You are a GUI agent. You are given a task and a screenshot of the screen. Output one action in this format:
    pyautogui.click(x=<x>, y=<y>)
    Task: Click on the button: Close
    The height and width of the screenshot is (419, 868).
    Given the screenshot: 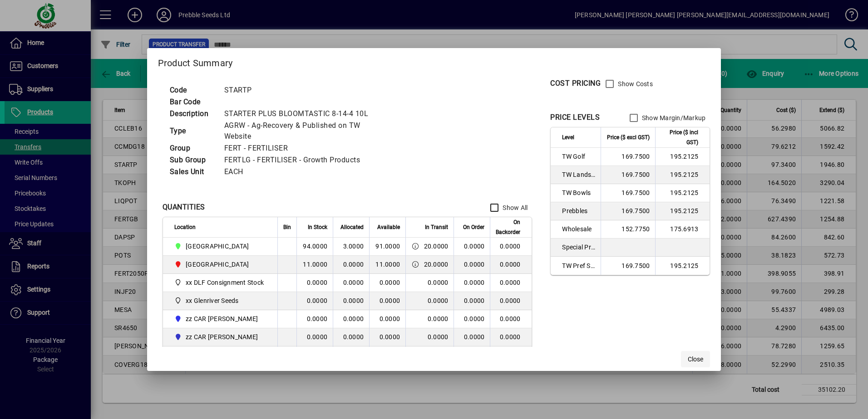 What is the action you would take?
    pyautogui.click(x=695, y=360)
    